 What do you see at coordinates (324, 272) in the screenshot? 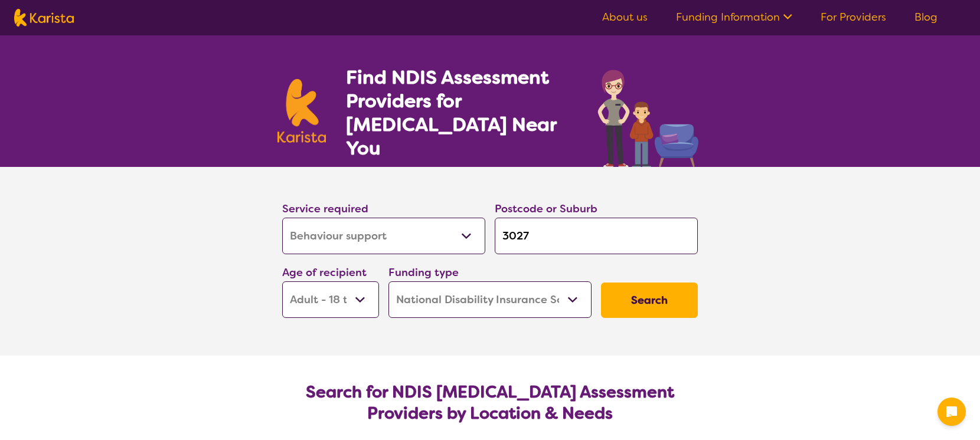
I see `label: Age of recipient` at bounding box center [324, 272].